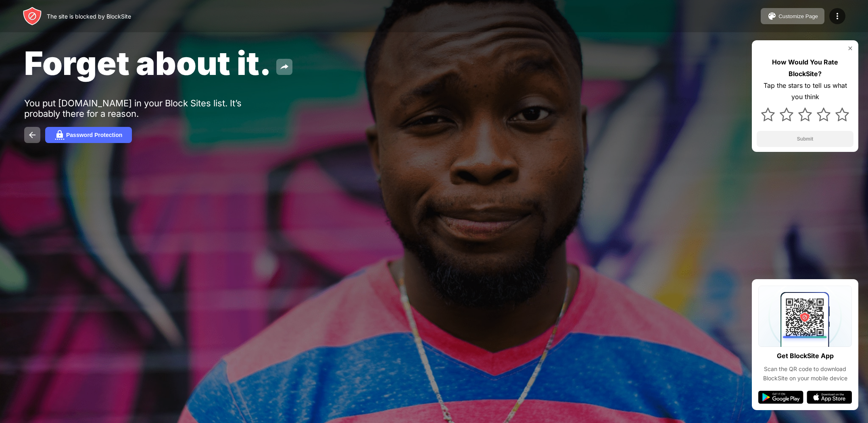 The width and height of the screenshot is (868, 423). What do you see at coordinates (88, 135) in the screenshot?
I see `button: Password Protection` at bounding box center [88, 135].